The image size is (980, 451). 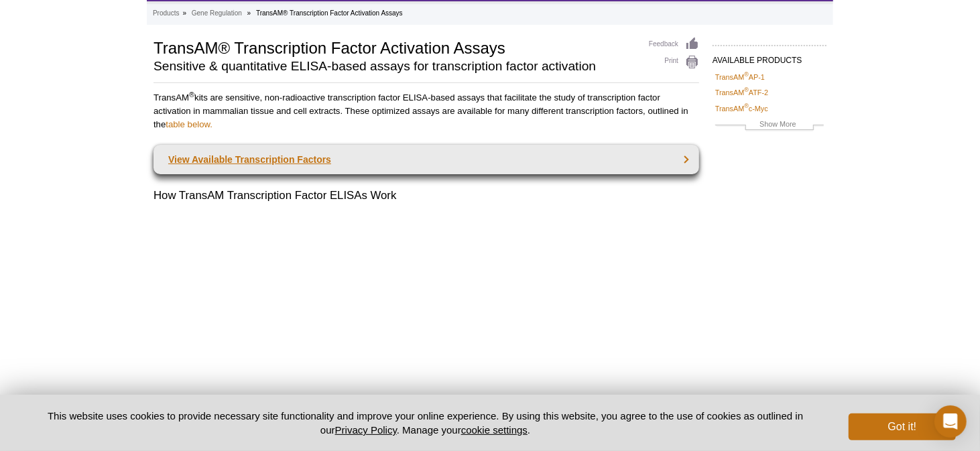 I want to click on a: View Available Transcription Factors, so click(x=426, y=159).